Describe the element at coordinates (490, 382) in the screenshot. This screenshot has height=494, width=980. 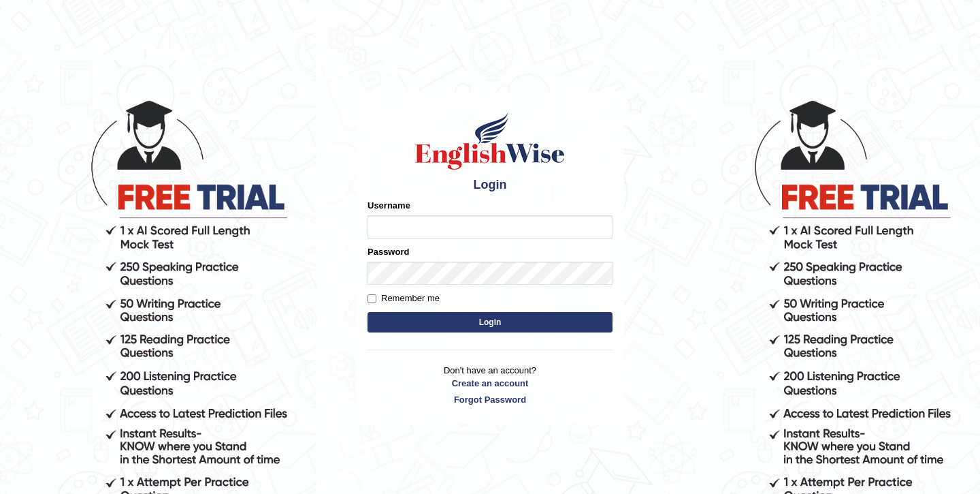
I see `a: Create an account` at that location.